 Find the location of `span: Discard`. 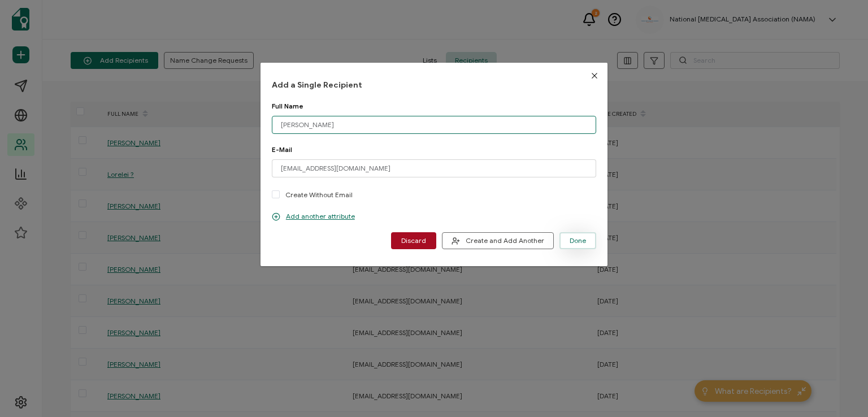

span: Discard is located at coordinates (414, 240).